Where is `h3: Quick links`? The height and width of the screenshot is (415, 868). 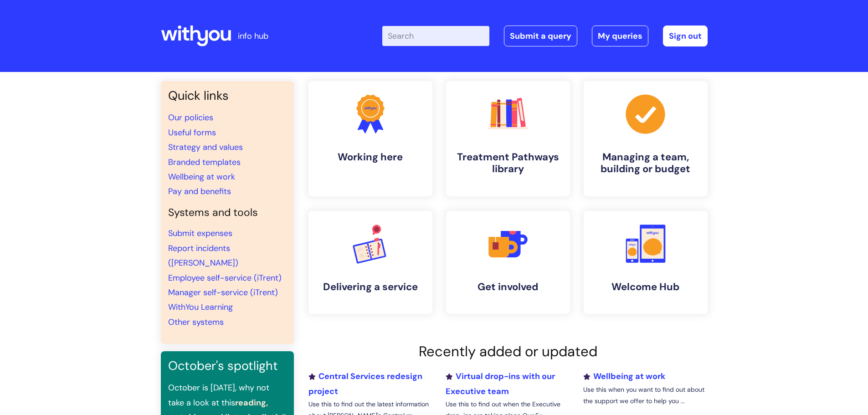
h3: Quick links is located at coordinates (227, 95).